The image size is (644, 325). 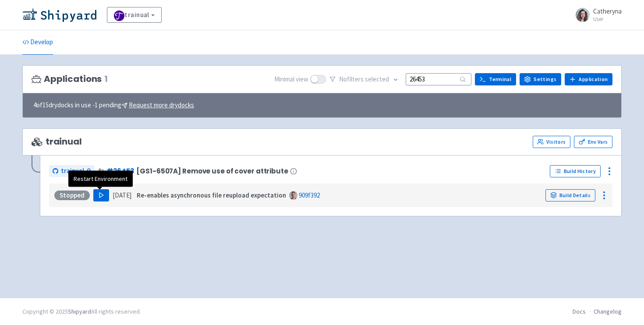 I want to click on a: 909f392, so click(x=309, y=195).